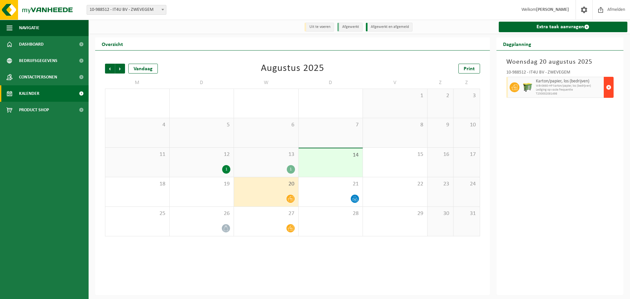 The image size is (630, 299). What do you see at coordinates (137, 184) in the screenshot?
I see `span: 18` at bounding box center [137, 184].